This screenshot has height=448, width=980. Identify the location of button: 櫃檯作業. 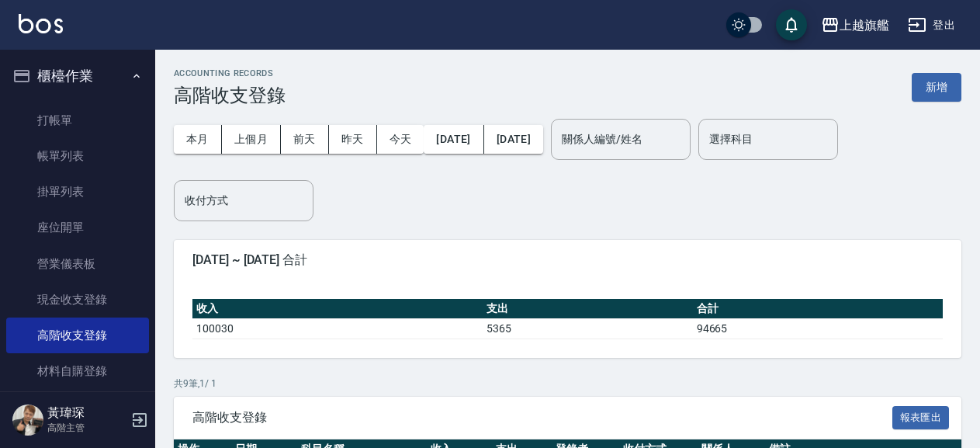
(77, 76).